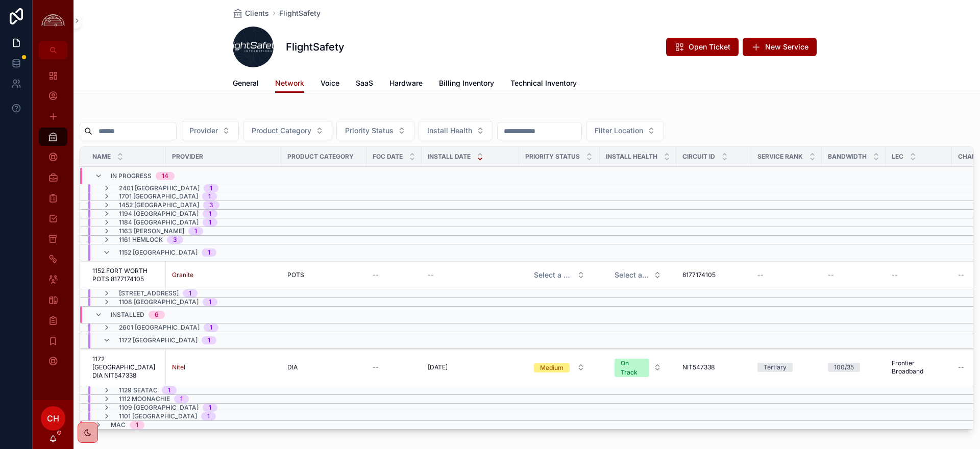 Image resolution: width=980 pixels, height=449 pixels. Describe the element at coordinates (847, 156) in the screenshot. I see `span: Bandwidth` at that location.